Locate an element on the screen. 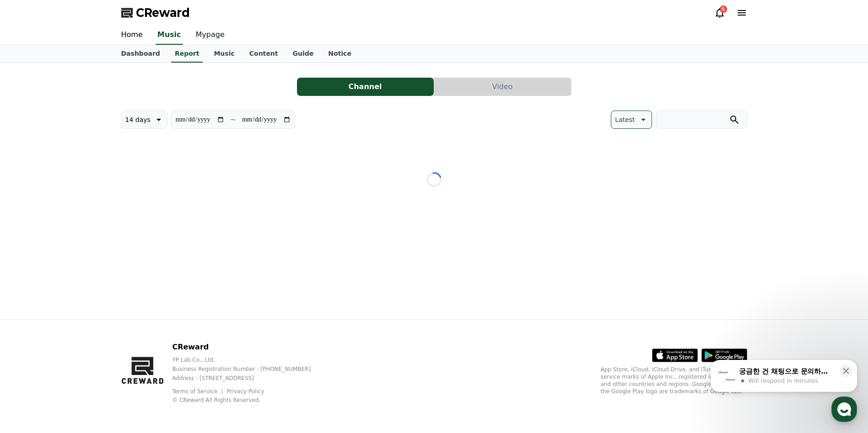 The height and width of the screenshot is (433, 868). button: Channel is located at coordinates (365, 87).